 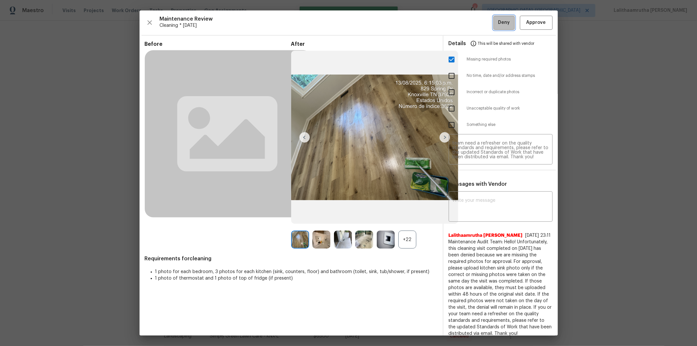 What do you see at coordinates (327, 19) in the screenshot?
I see `span: Maintenance Review` at bounding box center [327, 19].